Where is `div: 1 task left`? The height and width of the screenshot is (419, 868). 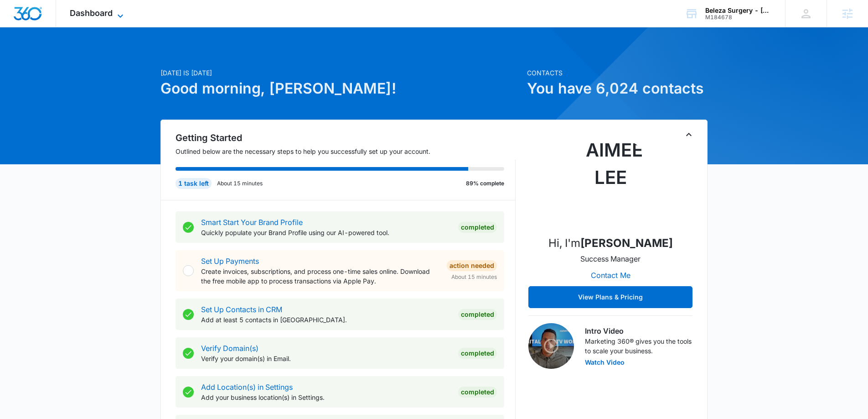
div: 1 task left is located at coordinates (193, 183).